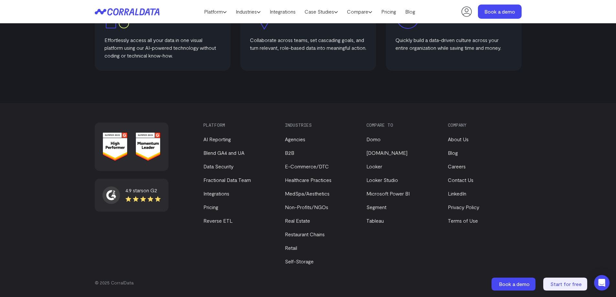 Image resolution: width=616 pixels, height=297 pixels. I want to click on a: Tableau, so click(375, 221).